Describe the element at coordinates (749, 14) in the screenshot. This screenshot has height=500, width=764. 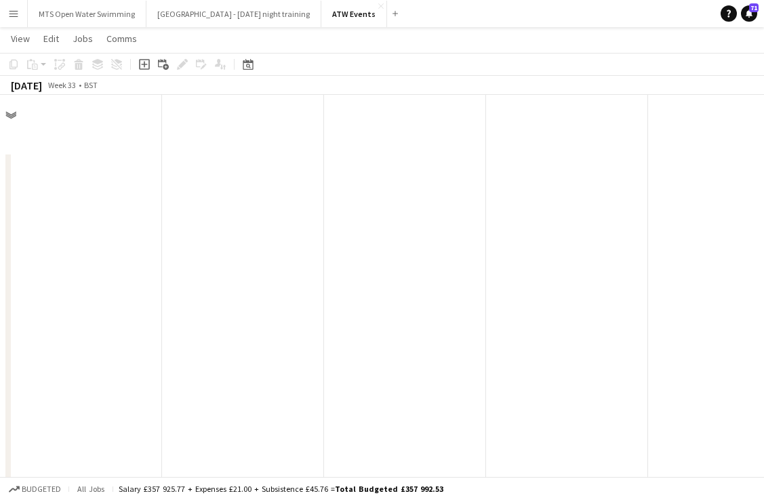
I see `a: 71` at that location.